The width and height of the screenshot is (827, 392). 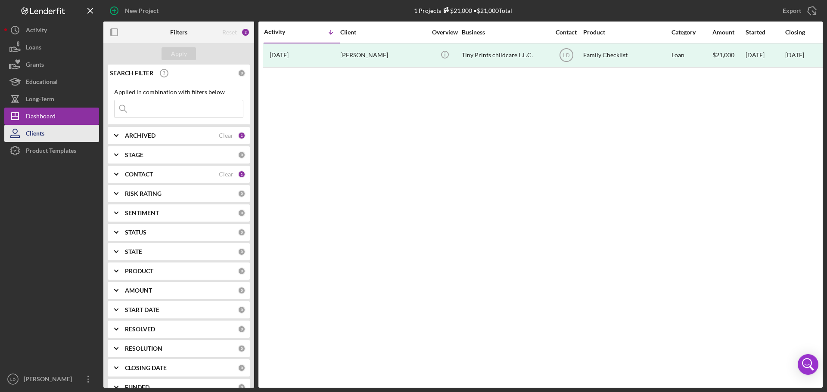 I want to click on a: Clients, so click(x=52, y=133).